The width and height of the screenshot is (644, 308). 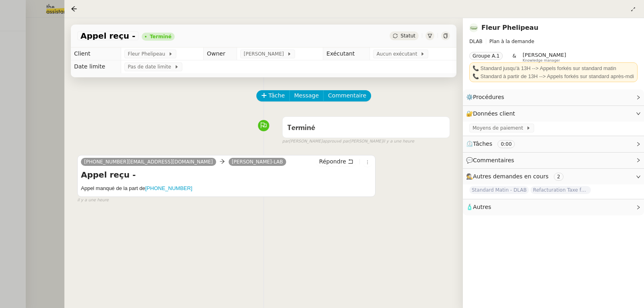 I want to click on td: Date limite, so click(x=96, y=67).